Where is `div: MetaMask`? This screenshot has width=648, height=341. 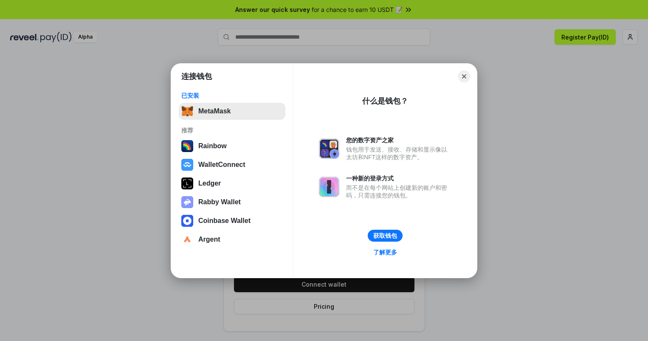
div: MetaMask is located at coordinates (215, 111).